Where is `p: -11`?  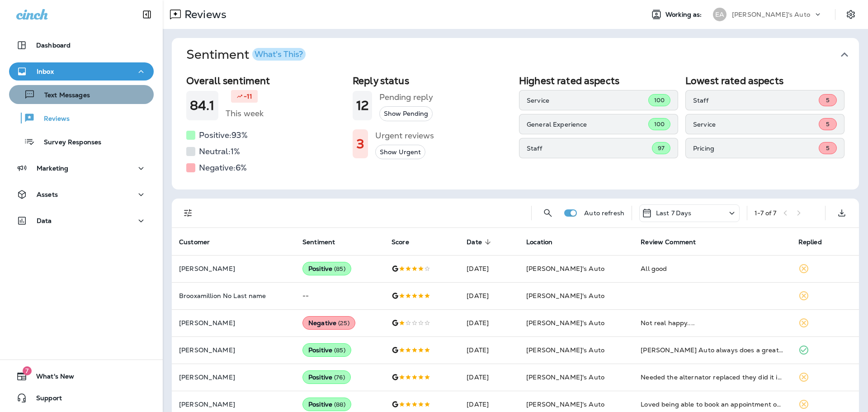
p: -11 is located at coordinates (247, 96).